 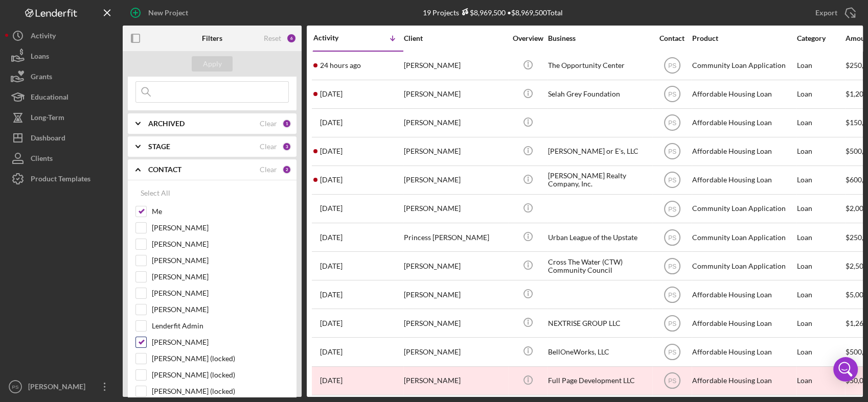 What do you see at coordinates (212, 38) in the screenshot?
I see `b: Filters` at bounding box center [212, 38].